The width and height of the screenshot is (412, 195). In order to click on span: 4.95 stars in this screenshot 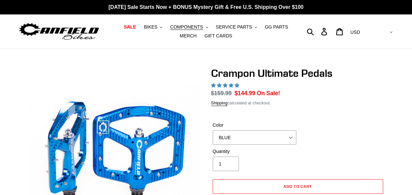, I will do `click(226, 85)`.